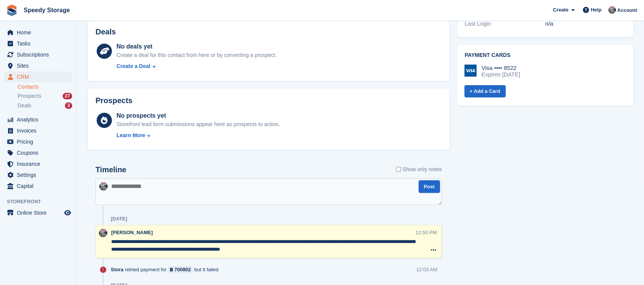 Image resolution: width=644 pixels, height=285 pixels. Describe the element at coordinates (111, 169) in the screenshot. I see `h2: Timeline` at that location.